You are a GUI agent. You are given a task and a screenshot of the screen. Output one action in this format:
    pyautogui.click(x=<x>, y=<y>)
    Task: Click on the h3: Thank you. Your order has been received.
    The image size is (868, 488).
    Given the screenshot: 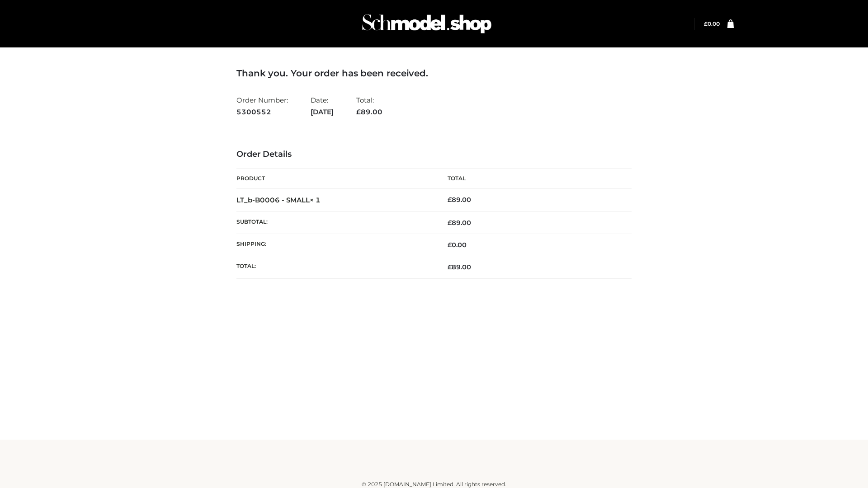 What is the action you would take?
    pyautogui.click(x=434, y=73)
    